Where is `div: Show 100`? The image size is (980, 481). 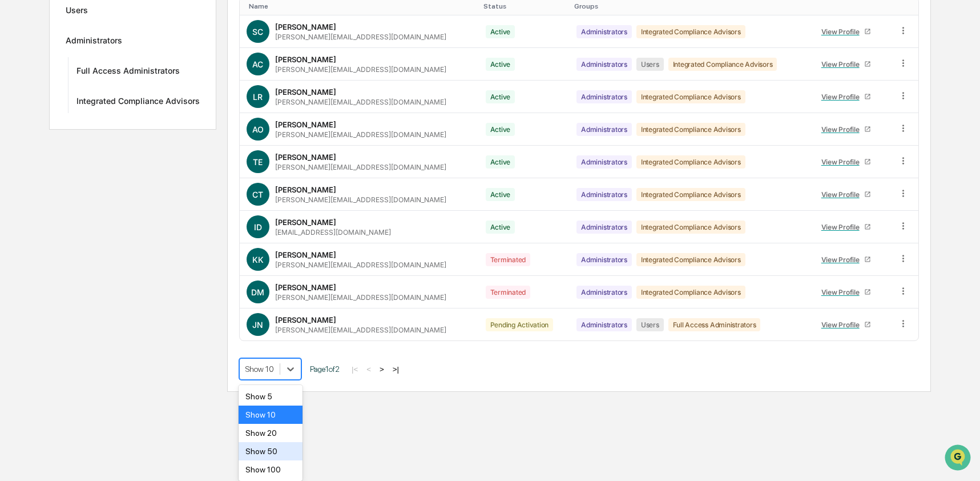
div: Show 100 is located at coordinates (270, 469).